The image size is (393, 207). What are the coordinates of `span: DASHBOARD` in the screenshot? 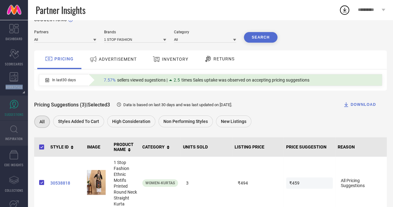 It's located at (14, 39).